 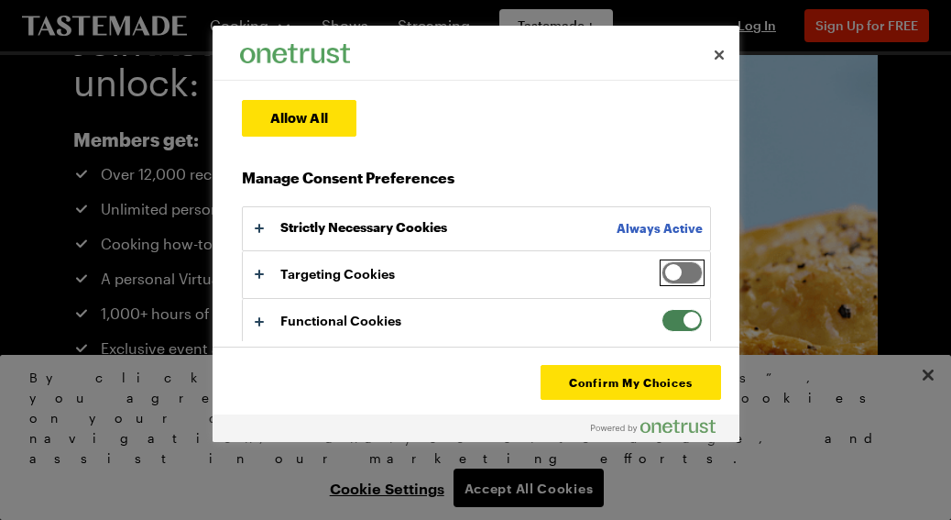 I want to click on a: Powered by OneTrust Opens in a new Tab, so click(x=661, y=430).